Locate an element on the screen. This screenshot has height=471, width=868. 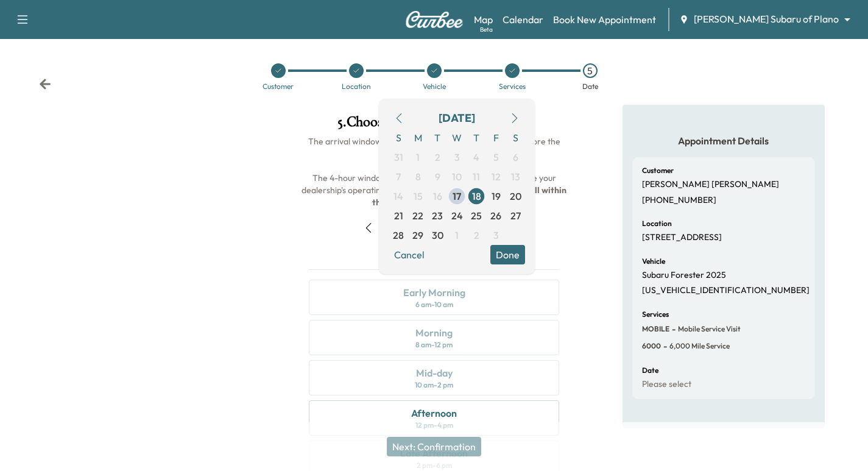
span: 12 is located at coordinates (496, 177).